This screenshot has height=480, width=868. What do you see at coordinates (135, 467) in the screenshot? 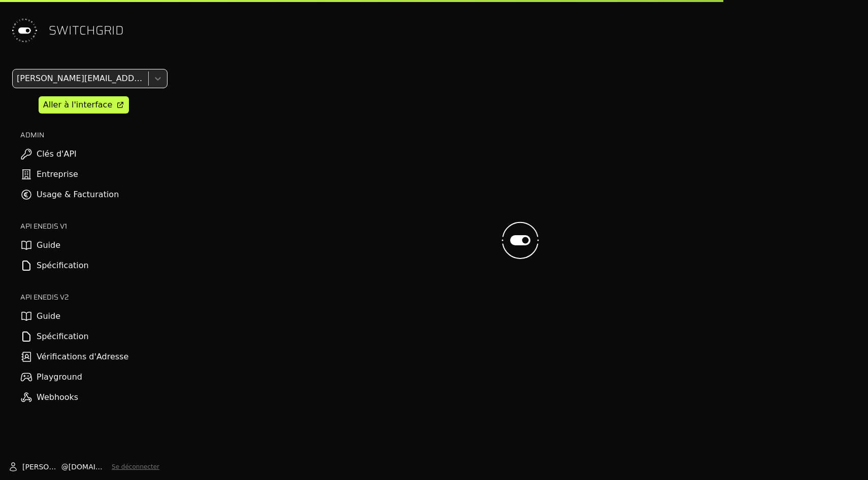
I see `button: Se déconnecter` at bounding box center [135, 467].